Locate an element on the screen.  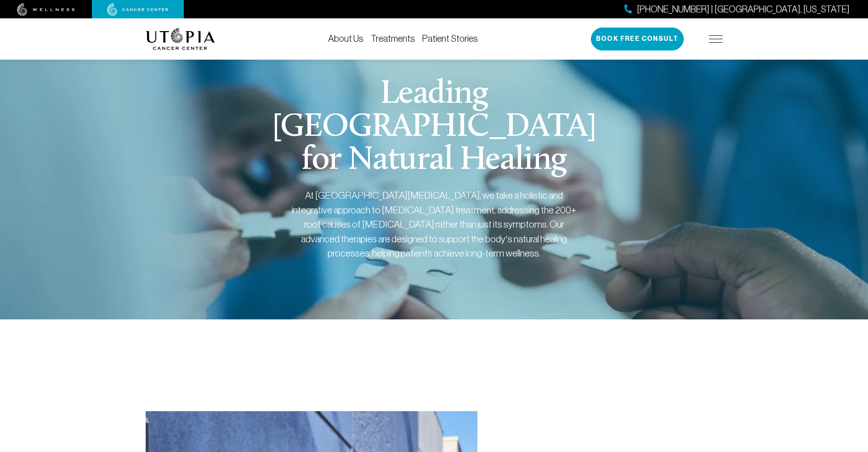
img: cancer center is located at coordinates (138, 10).